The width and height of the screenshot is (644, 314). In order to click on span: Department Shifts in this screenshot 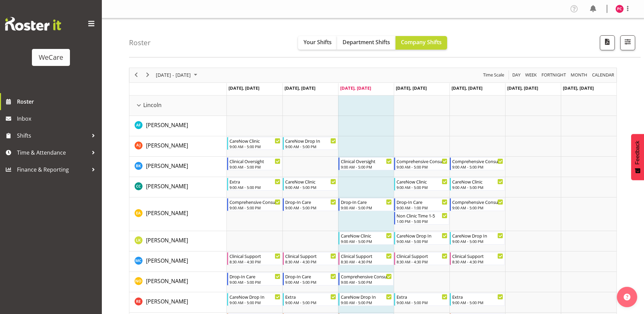, I will do `click(366, 42)`.